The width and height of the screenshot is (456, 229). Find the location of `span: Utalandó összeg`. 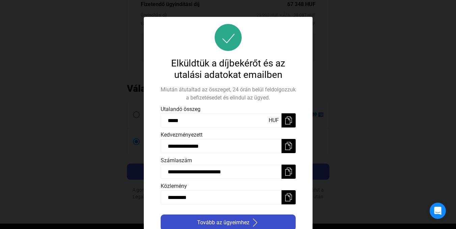

span: Utalandó összeg is located at coordinates (181, 109).